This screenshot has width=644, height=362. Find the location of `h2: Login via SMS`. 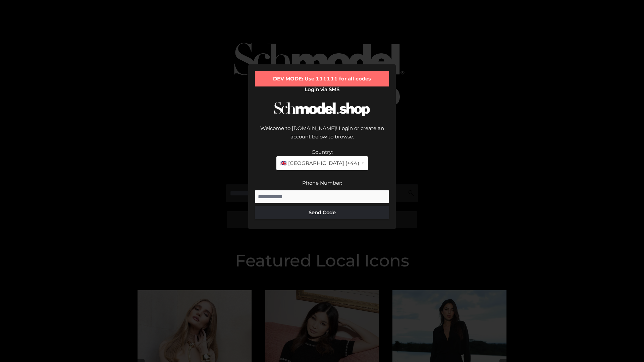

h2: Login via SMS is located at coordinates (322, 89).